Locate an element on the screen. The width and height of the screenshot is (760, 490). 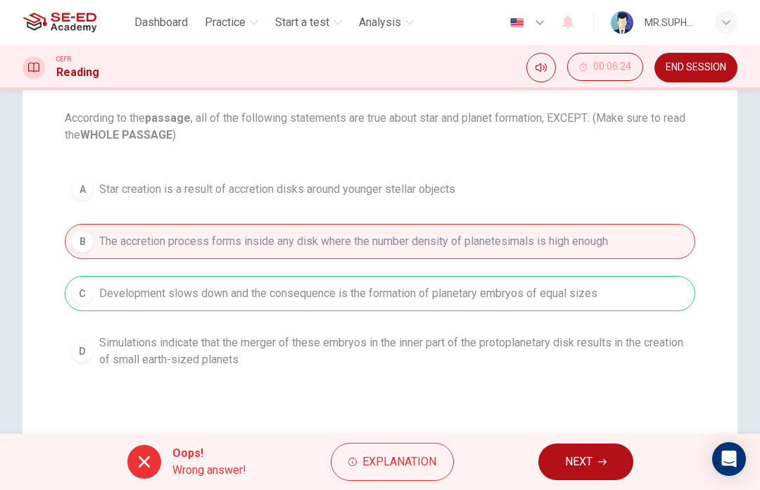
img: Profile picture is located at coordinates (622, 23).